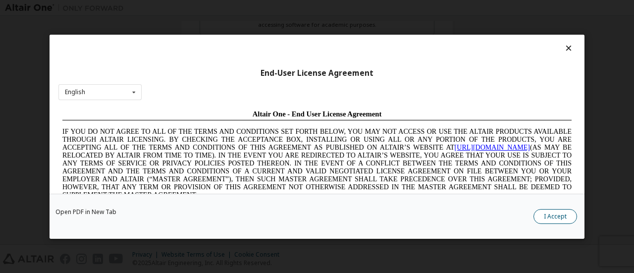 Image resolution: width=634 pixels, height=273 pixels. What do you see at coordinates (86, 212) in the screenshot?
I see `a: Open PDF in New Tab` at bounding box center [86, 212].